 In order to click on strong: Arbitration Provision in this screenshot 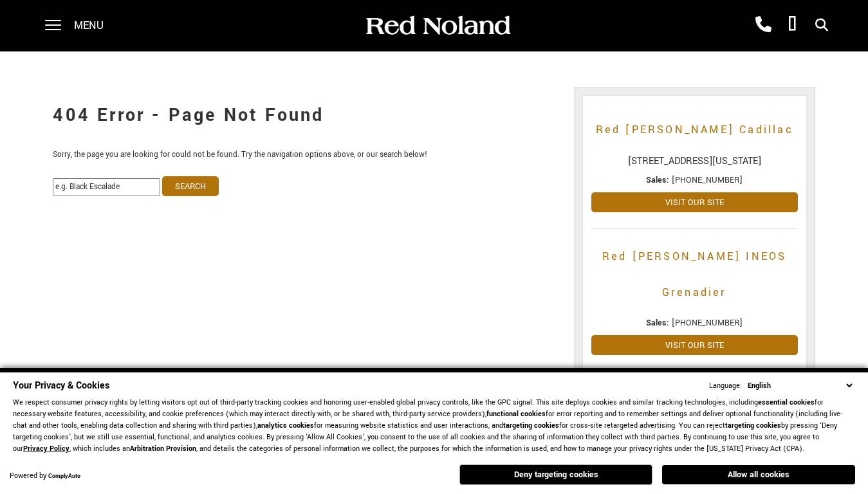, I will do `click(163, 448)`.